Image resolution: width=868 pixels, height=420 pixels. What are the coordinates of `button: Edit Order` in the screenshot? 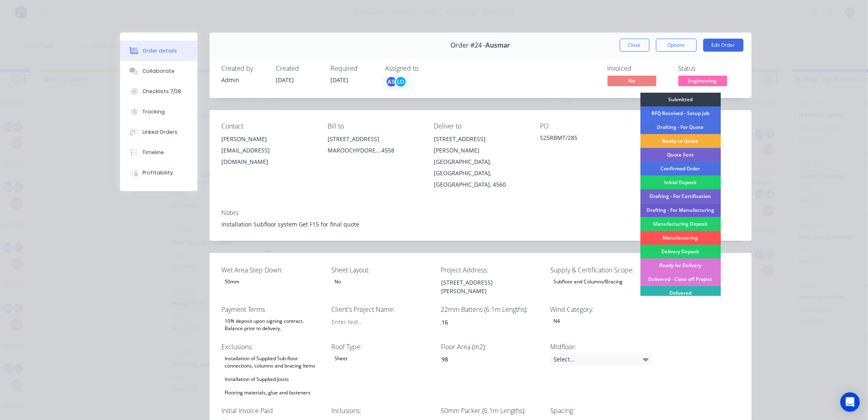 It's located at (723, 45).